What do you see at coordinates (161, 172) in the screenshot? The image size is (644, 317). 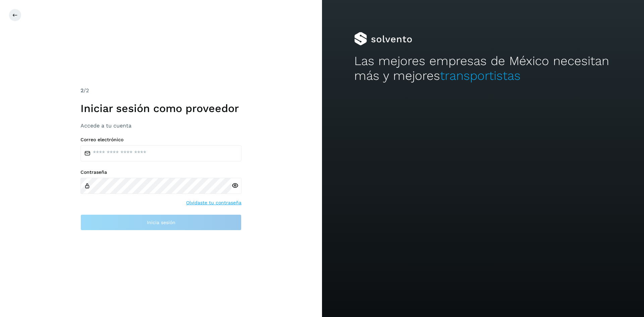 I see `label: Contraseña` at bounding box center [161, 172].